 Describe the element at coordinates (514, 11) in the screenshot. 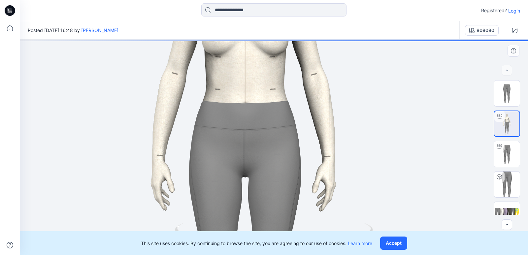

I see `p: Login` at that location.